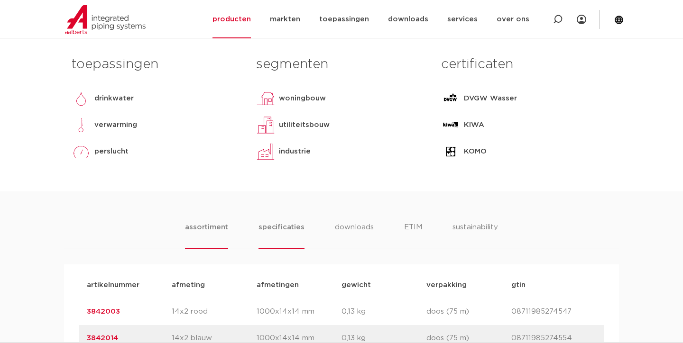  What do you see at coordinates (81, 125) in the screenshot?
I see `img: verwarming` at bounding box center [81, 125].